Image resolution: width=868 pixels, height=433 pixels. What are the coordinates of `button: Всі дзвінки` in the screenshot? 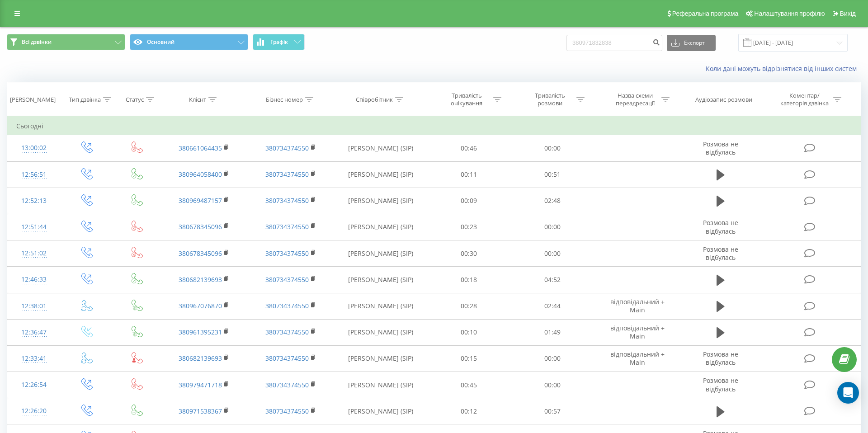 It's located at (66, 42).